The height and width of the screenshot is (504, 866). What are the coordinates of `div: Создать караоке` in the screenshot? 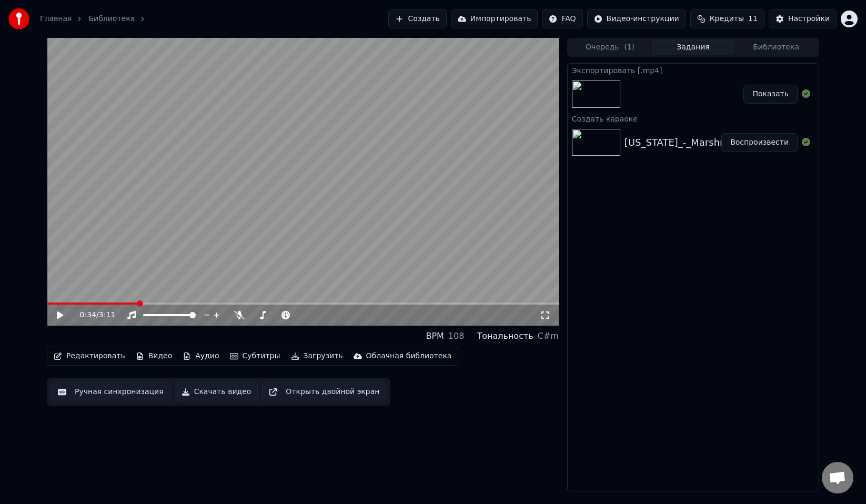 It's located at (693, 118).